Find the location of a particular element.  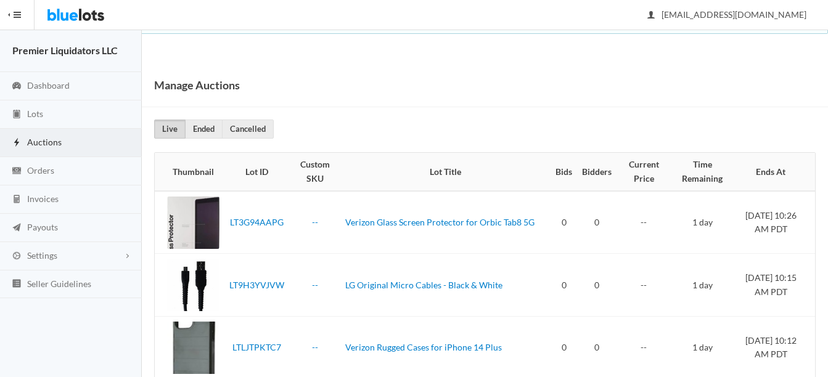

ion-icon: speedometer is located at coordinates (17, 86).